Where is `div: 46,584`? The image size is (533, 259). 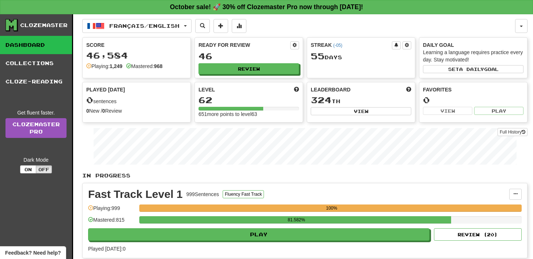
div: 46,584 is located at coordinates (136, 55).